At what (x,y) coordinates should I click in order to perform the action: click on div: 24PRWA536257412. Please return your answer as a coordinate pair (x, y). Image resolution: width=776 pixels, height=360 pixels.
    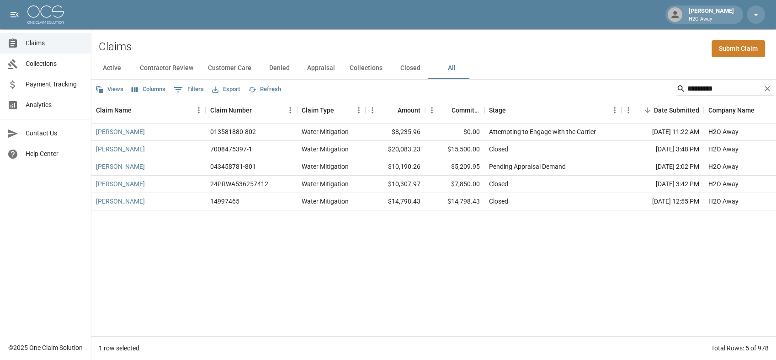
    Looking at the image, I should click on (239, 184).